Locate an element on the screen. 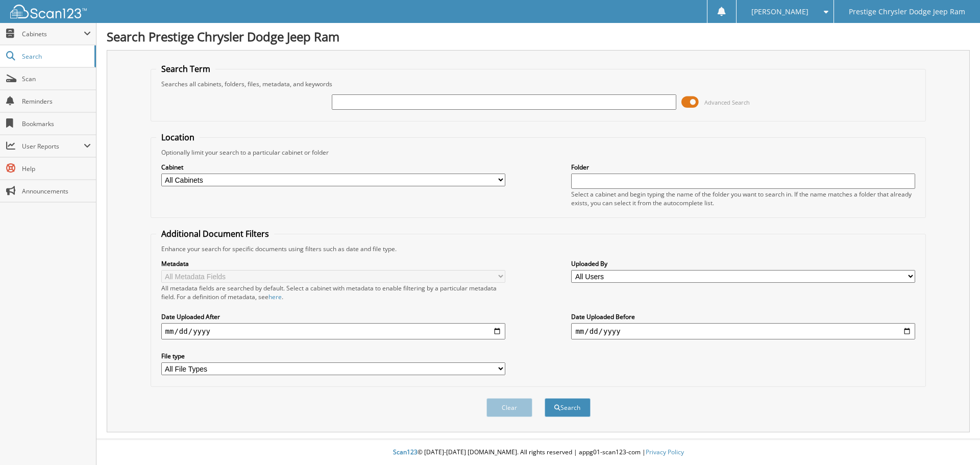  span: Scan123 is located at coordinates (406, 451).